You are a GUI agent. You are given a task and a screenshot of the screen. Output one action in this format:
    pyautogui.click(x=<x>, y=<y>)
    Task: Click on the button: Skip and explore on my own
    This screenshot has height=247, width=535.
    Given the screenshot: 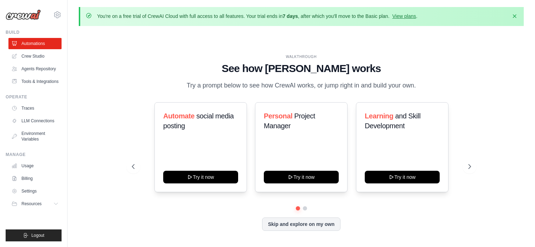 What is the action you would take?
    pyautogui.click(x=301, y=225)
    